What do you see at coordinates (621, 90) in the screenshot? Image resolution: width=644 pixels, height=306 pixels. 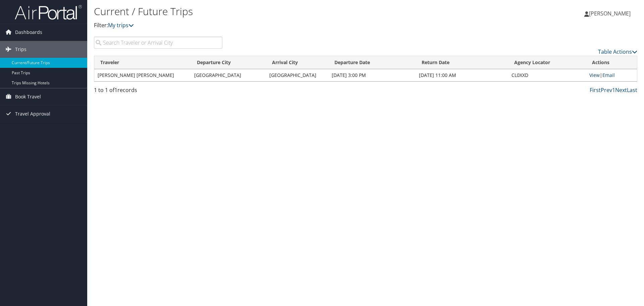 I see `a: Next` at bounding box center [621, 90].